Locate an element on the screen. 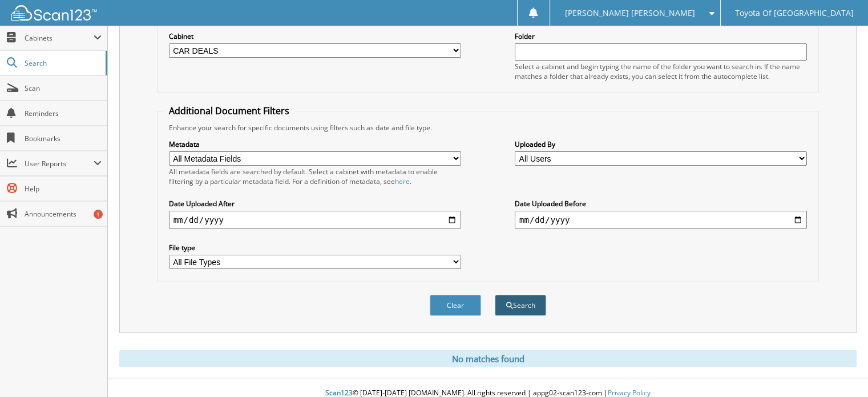 The width and height of the screenshot is (868, 397). span: Help is located at coordinates (62, 188).